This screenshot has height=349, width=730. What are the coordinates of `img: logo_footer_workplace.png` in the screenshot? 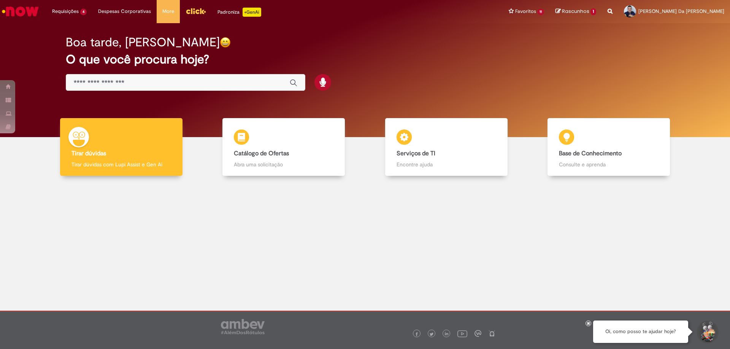 It's located at (478, 334).